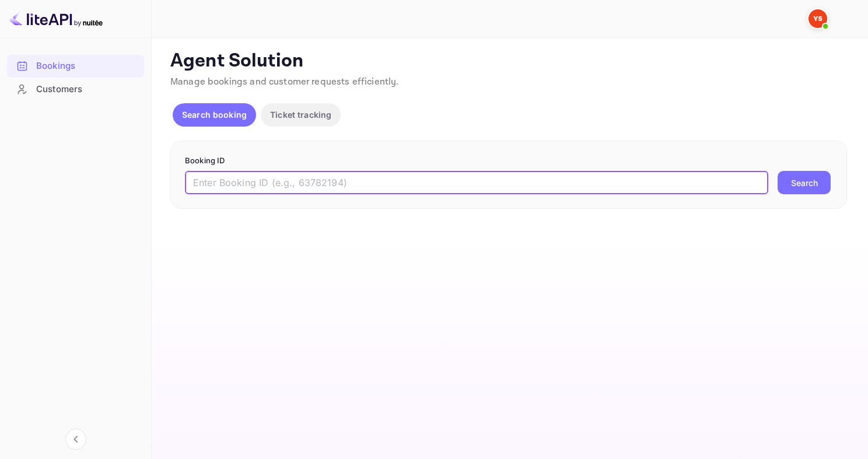 This screenshot has height=459, width=868. I want to click on p: Ticket tracking, so click(300, 115).